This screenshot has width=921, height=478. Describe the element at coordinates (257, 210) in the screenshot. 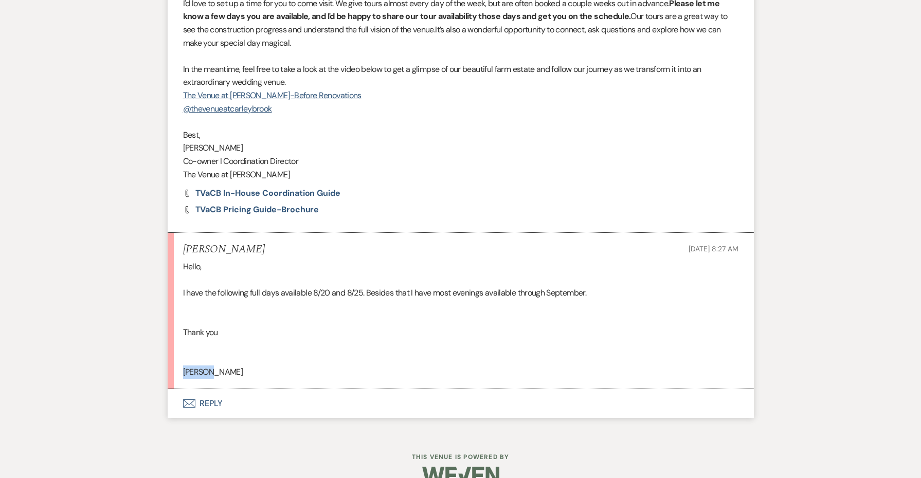

I see `a: TVaCB Pricing Guide-Brochure` at that location.